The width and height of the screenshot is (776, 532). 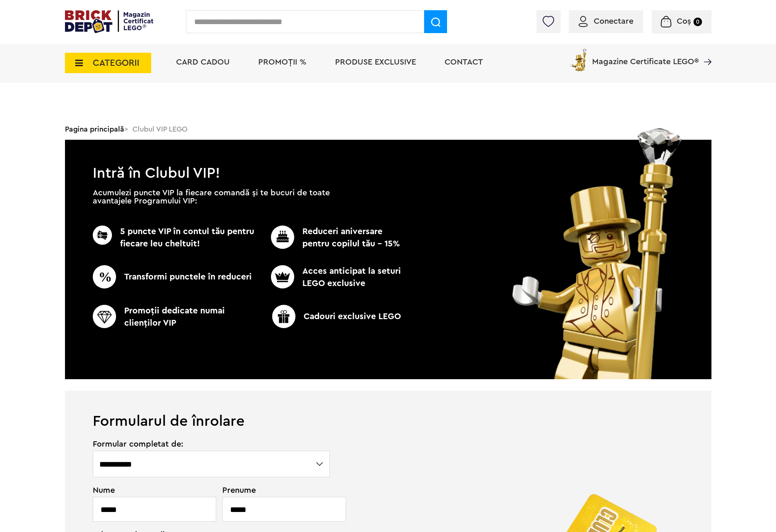 I want to click on a: PROMOȚII %, so click(x=282, y=62).